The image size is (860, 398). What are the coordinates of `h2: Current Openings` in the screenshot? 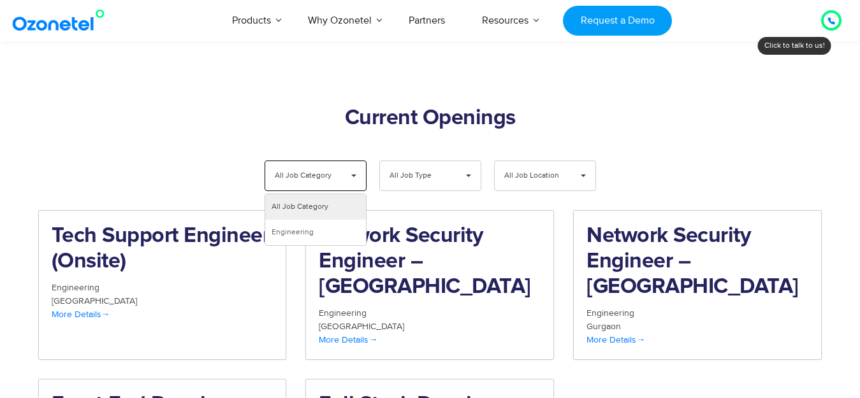 It's located at (430, 119).